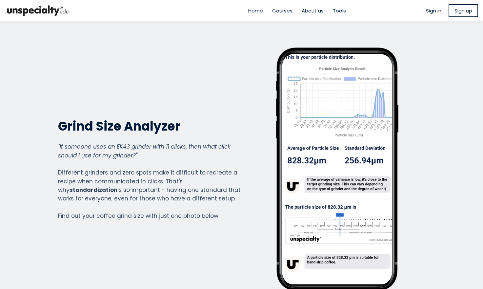 This screenshot has height=289, width=483. Describe the element at coordinates (463, 10) in the screenshot. I see `a: Sign up` at that location.